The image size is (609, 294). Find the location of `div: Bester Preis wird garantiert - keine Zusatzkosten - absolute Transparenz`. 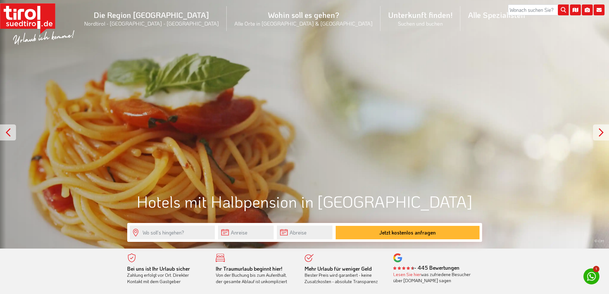

div: Bester Preis wird garantiert - keine Zusatzkosten - absolute Transparenz is located at coordinates (344, 275).